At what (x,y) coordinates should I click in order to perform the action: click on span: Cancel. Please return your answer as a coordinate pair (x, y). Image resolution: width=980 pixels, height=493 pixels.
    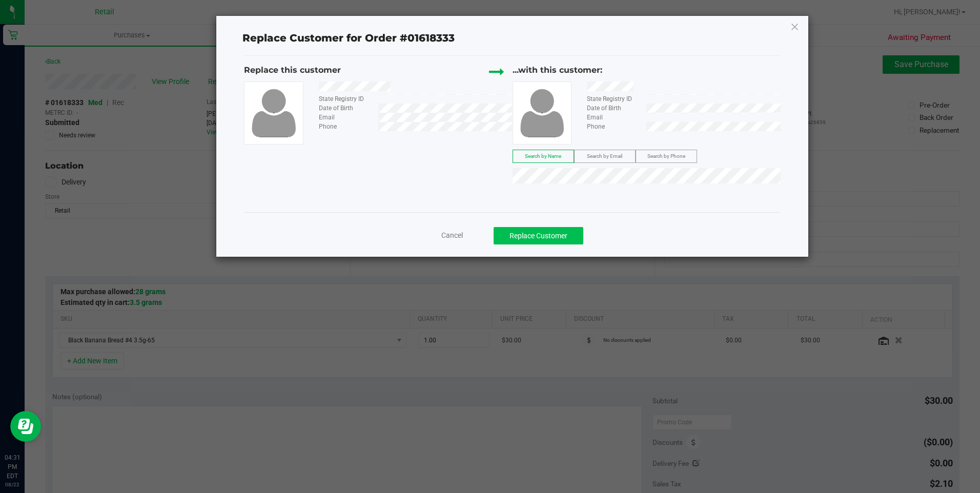
    Looking at the image, I should click on (452, 235).